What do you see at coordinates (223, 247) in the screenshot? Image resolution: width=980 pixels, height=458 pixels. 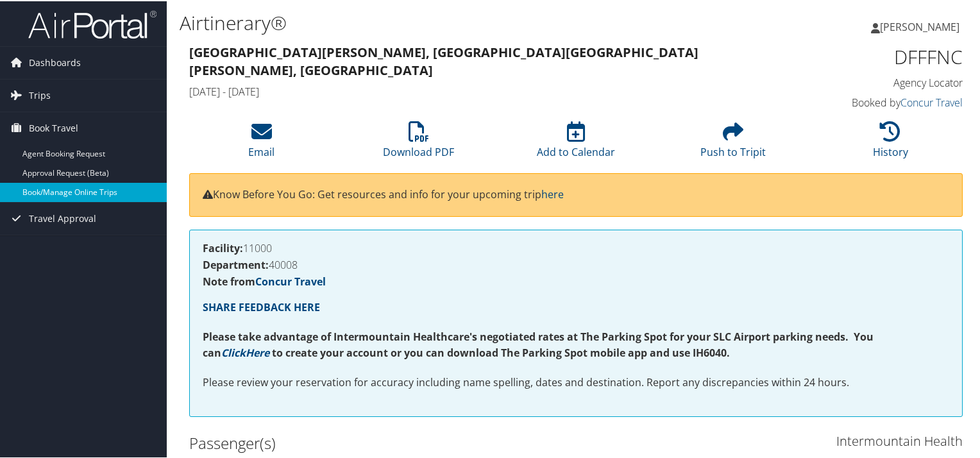 I see `strong: Facility:` at bounding box center [223, 247].